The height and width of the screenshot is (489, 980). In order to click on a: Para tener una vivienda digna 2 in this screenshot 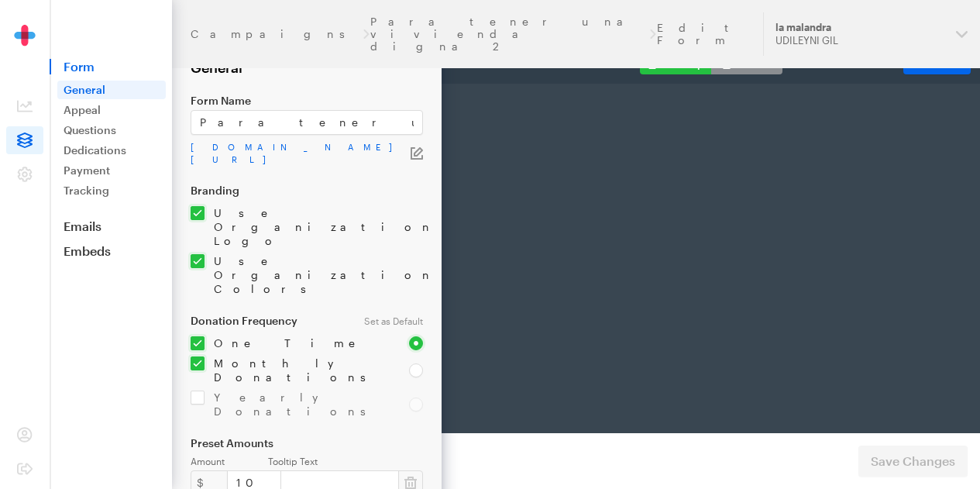, I will do `click(510, 34)`.